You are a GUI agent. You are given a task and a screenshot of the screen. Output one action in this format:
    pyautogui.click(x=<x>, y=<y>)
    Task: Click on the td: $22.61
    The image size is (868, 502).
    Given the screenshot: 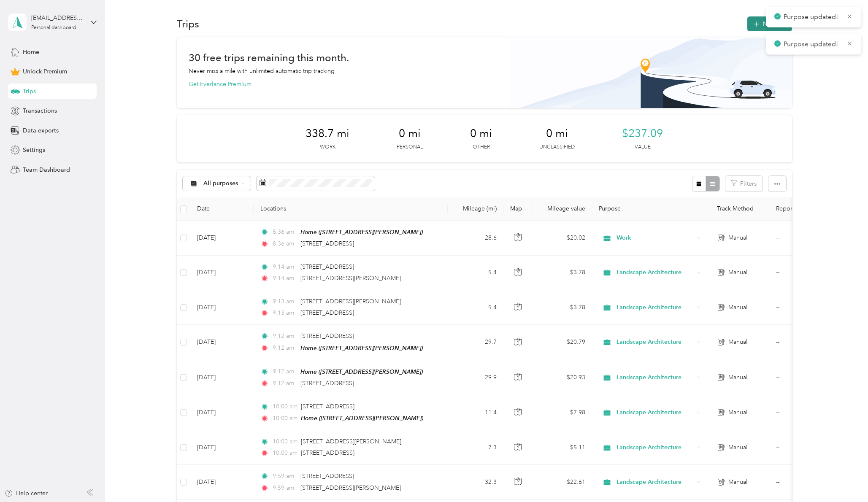 What is the action you would take?
    pyautogui.click(x=563, y=482)
    